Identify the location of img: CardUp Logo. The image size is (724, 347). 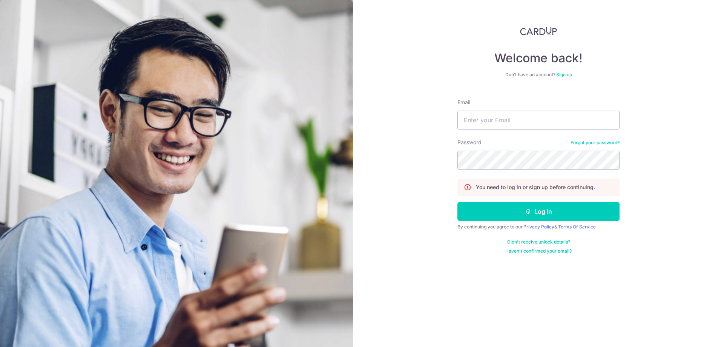
(539, 31).